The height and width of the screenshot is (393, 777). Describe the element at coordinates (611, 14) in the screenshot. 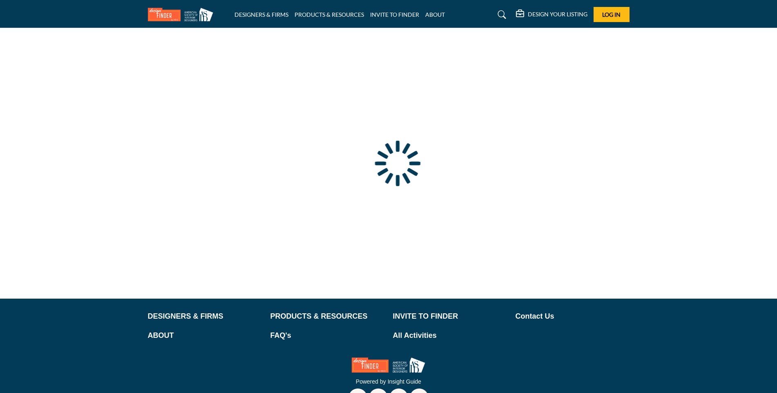

I see `span: Log In` at that location.